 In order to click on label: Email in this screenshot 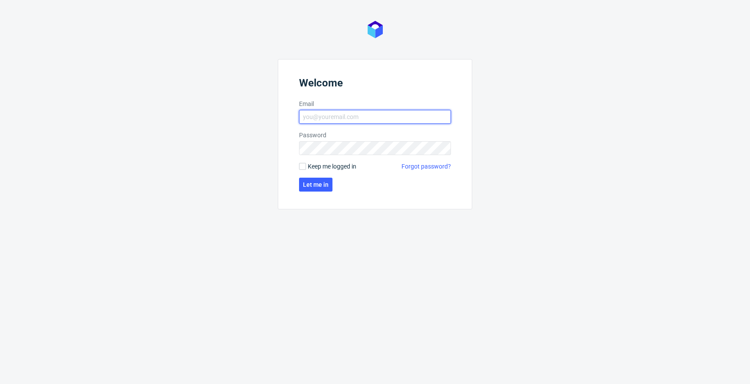, I will do `click(375, 104)`.